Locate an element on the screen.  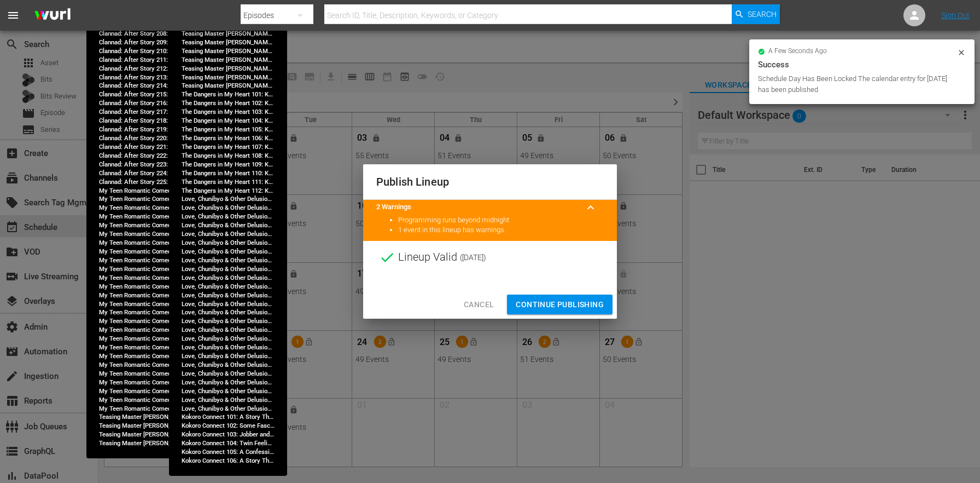
span: Continue Publishing is located at coordinates (559, 304).